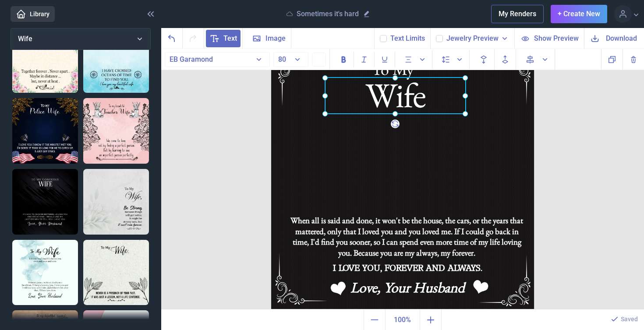 This screenshot has height=330, width=644. Describe the element at coordinates (415, 60) in the screenshot. I see `button: Alignment` at that location.